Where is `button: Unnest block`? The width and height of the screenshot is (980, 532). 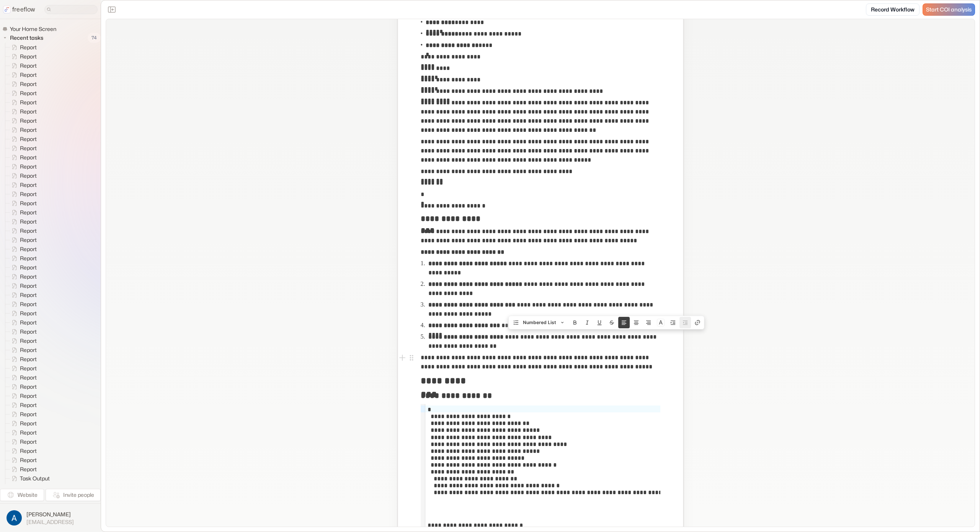 button: Unnest block is located at coordinates (685, 323).